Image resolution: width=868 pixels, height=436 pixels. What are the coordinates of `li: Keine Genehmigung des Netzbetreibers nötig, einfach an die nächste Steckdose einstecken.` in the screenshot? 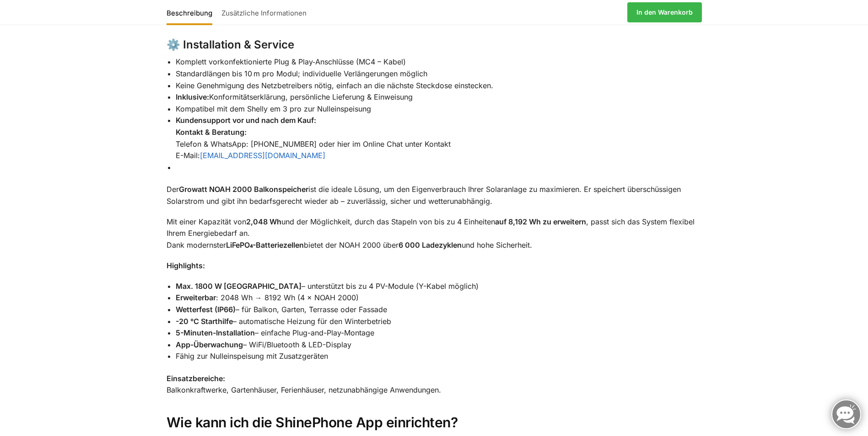 It's located at (439, 86).